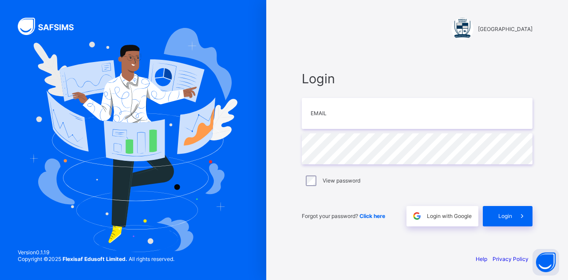 This screenshot has width=568, height=280. I want to click on img: Hero Image, so click(133, 140).